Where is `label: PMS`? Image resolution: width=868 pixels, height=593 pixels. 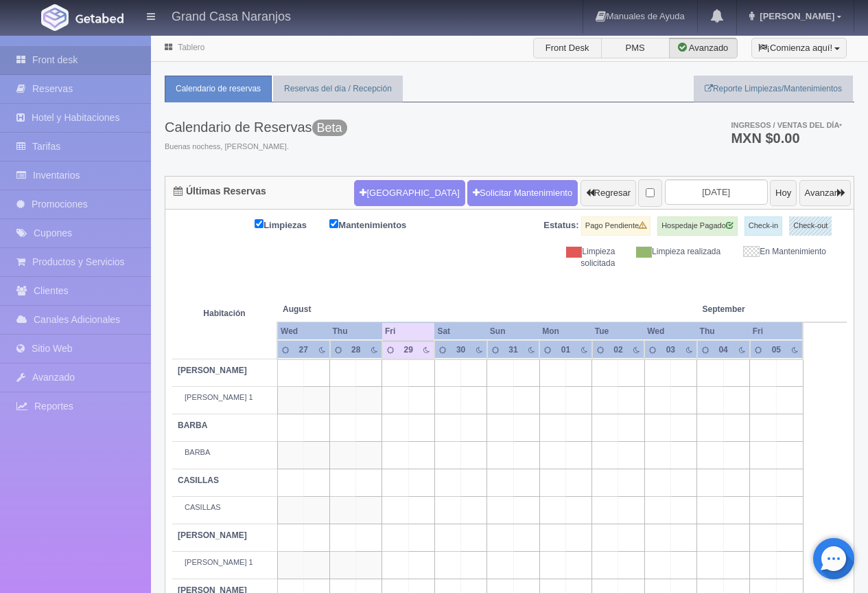 label: PMS is located at coordinates (636, 48).